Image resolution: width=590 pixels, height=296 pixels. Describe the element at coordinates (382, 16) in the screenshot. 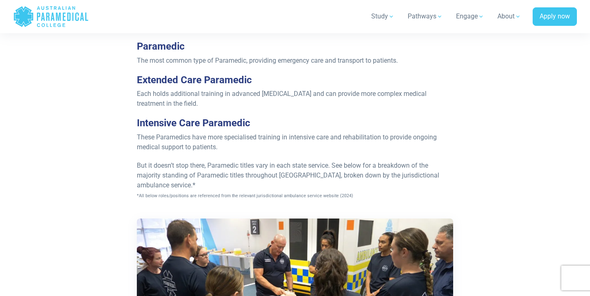

I see `a: Study` at that location.